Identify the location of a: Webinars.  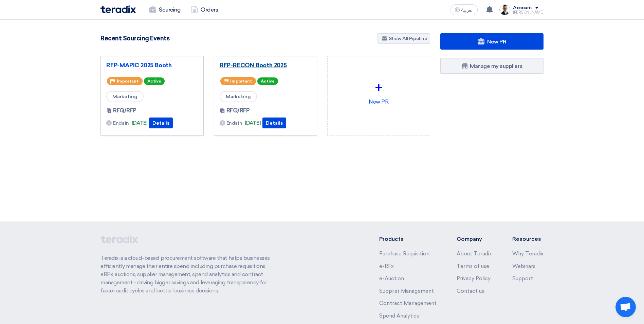
(524, 267).